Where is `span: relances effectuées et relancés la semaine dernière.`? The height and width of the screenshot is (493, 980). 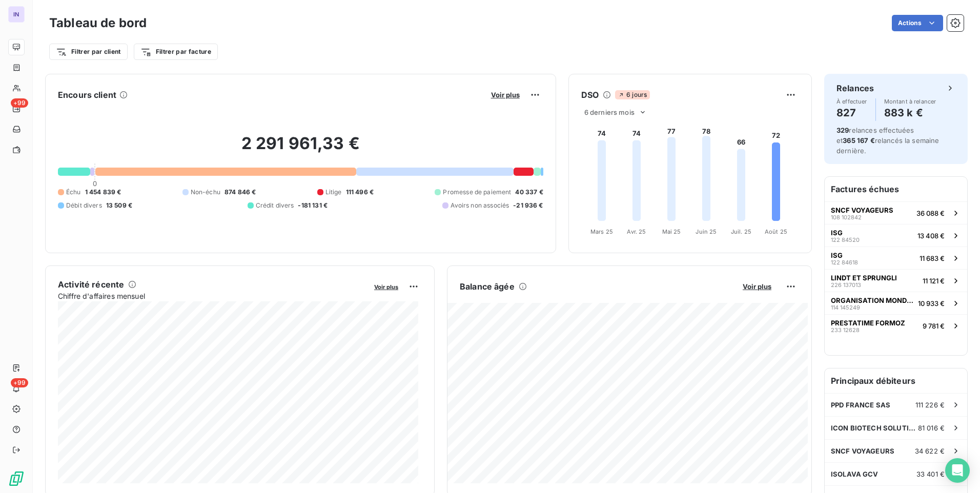
span: relances effectuées et relancés la semaine dernière. is located at coordinates (887, 140).